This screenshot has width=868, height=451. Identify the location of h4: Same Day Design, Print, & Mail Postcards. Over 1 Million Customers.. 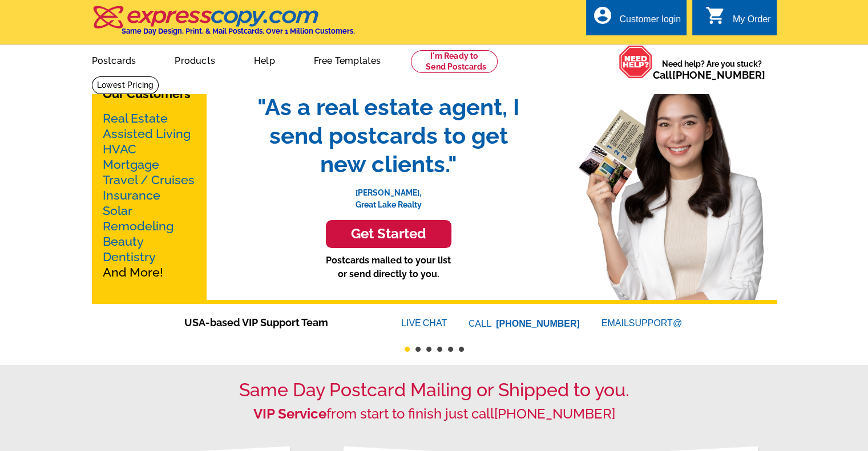
(238, 31).